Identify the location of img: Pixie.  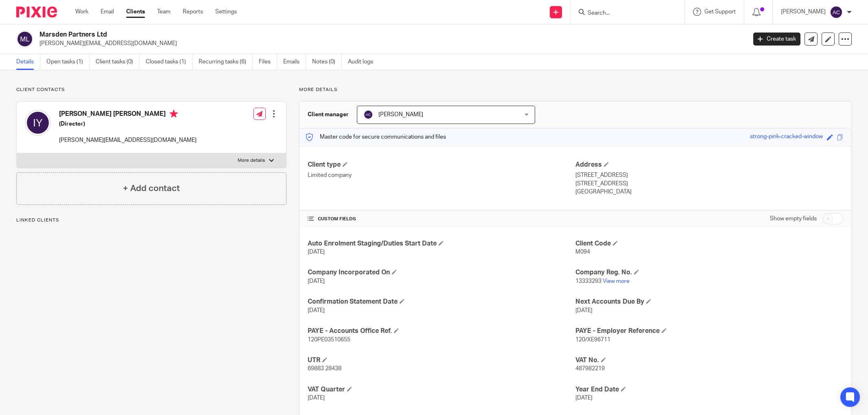
(37, 12).